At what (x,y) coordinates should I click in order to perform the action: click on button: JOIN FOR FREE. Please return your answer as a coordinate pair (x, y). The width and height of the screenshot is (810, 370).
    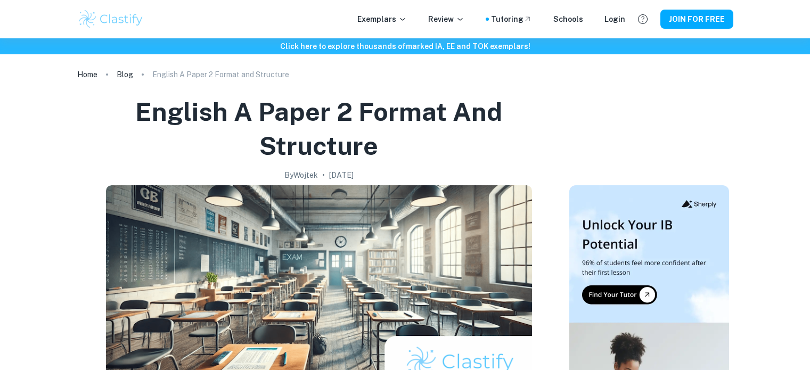
    Looking at the image, I should click on (696, 19).